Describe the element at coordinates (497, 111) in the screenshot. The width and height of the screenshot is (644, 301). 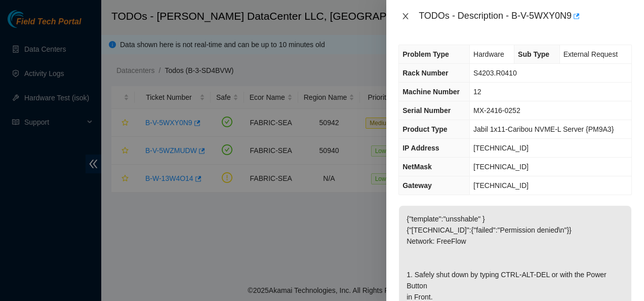
I see `span: MX-2416-0252` at that location.